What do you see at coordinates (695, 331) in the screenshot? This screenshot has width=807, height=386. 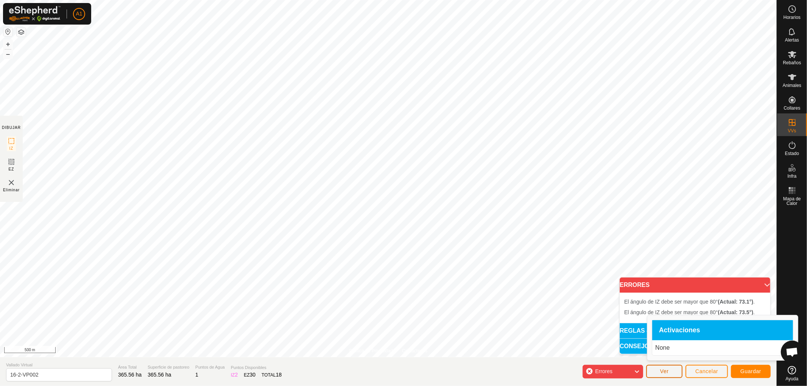 I see `p-accordion-header: REGLAS - GENERAL` at bounding box center [695, 331].